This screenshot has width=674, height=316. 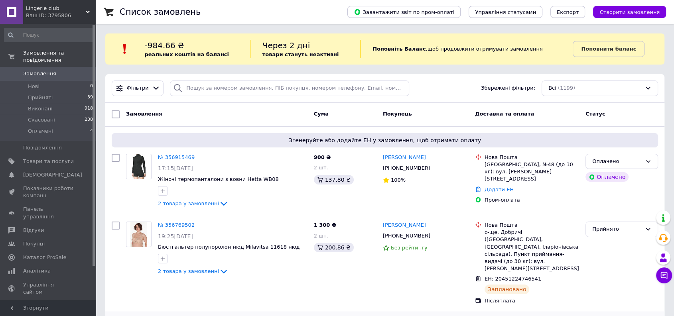 What do you see at coordinates (398, 180) in the screenshot?
I see `span: 100%` at bounding box center [398, 180].